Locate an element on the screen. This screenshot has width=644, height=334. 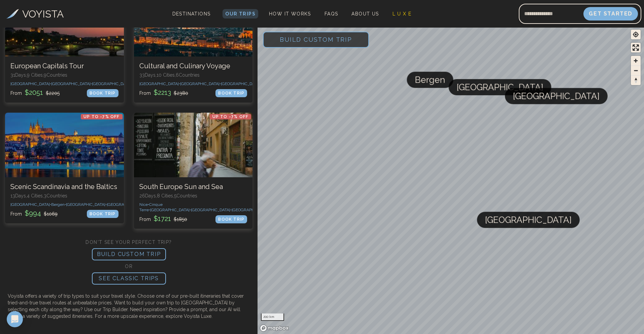
p: 13 Days, 4 Cities, 3 Countr ies is located at coordinates (64, 196).